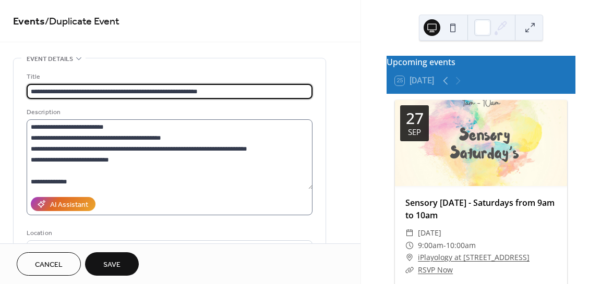 This screenshot has width=601, height=284. Describe the element at coordinates (169, 112) in the screenshot. I see `div: Description` at that location.